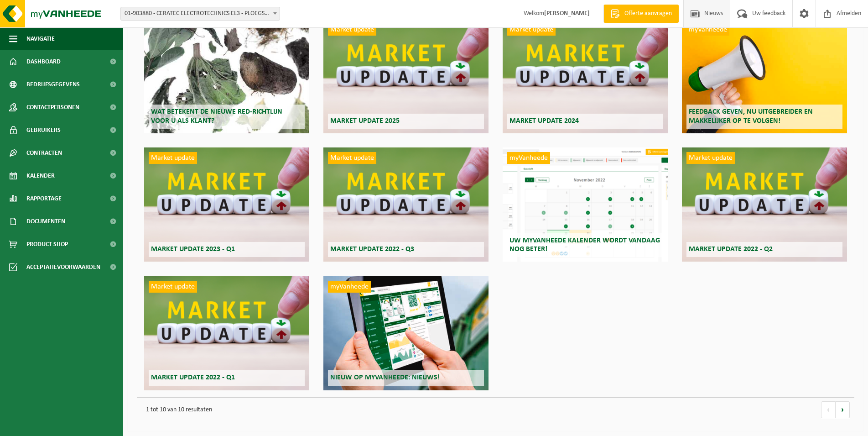 The height and width of the screenshot is (436, 868). I want to click on span: Kalender, so click(40, 176).